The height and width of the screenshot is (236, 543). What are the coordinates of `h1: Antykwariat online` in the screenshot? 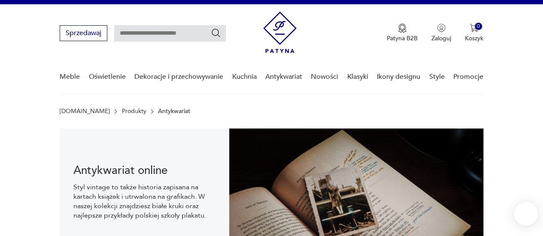 It's located at (144, 171).